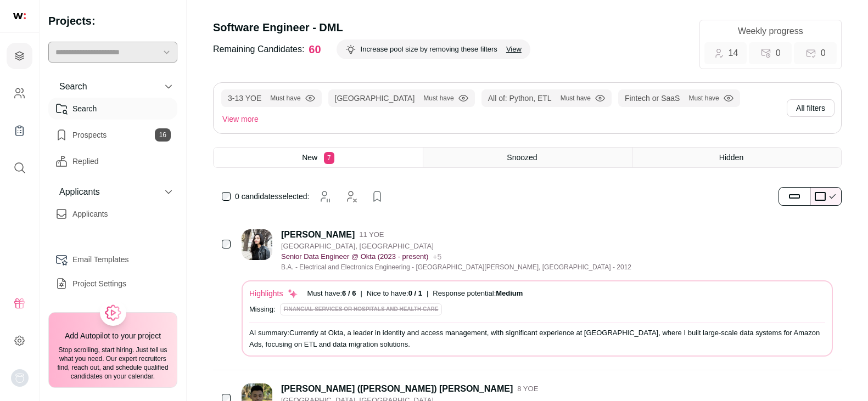  I want to click on h2: Projects:, so click(113, 21).